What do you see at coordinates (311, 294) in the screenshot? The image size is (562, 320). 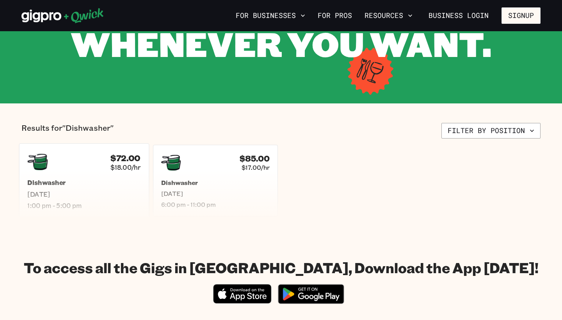 I see `img: Get it on Google Play` at bounding box center [311, 294].